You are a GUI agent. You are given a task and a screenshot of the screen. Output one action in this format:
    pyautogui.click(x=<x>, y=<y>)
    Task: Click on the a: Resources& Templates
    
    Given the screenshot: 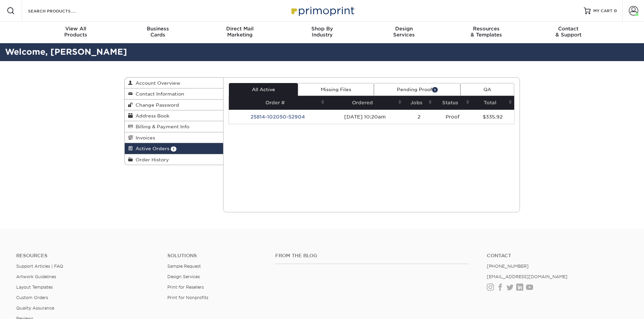 What is the action you would take?
    pyautogui.click(x=486, y=33)
    